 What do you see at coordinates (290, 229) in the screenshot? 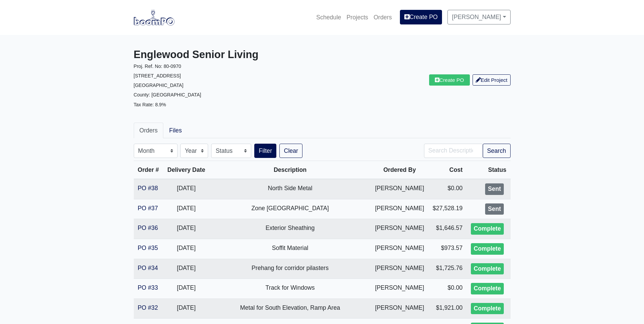
I see `td: Exterior Sheathing` at bounding box center [290, 229].